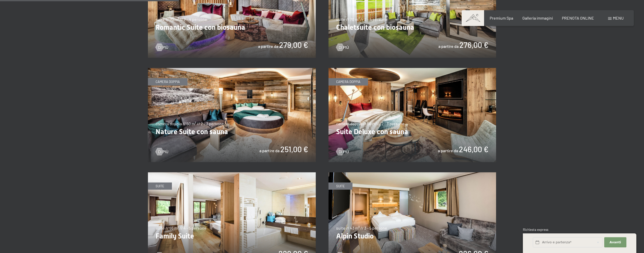  I want to click on a: Suite Deluxe con sauna, so click(412, 70).